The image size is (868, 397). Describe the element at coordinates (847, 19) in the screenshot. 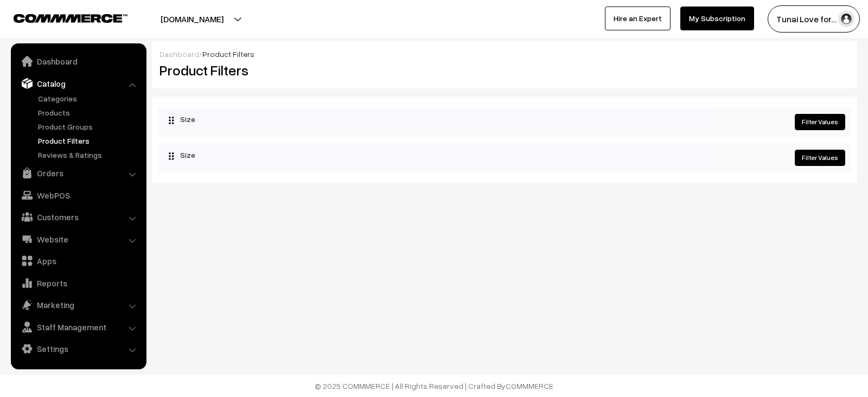

I see `img: user` at that location.